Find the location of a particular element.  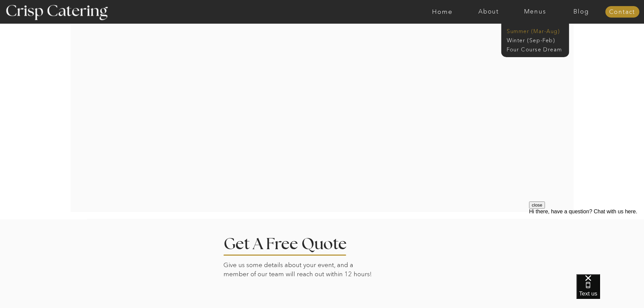

h2: Get A Free Quote is located at coordinates (296, 242).